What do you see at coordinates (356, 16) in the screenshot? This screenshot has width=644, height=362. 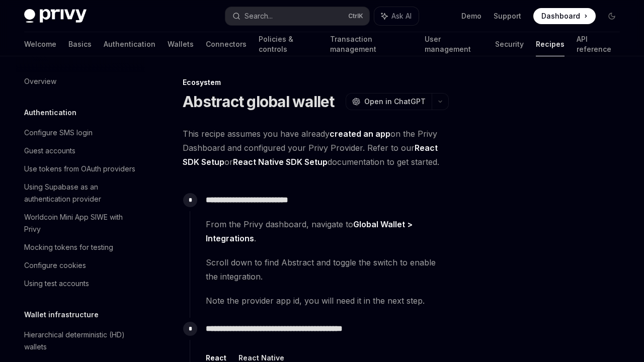 I see `span: Ctrl K` at bounding box center [356, 16].